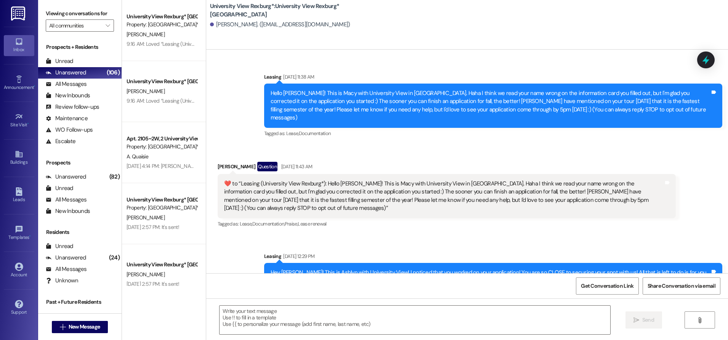 The width and height of the screenshot is (728, 340). I want to click on a: Templates •, so click(19, 233).